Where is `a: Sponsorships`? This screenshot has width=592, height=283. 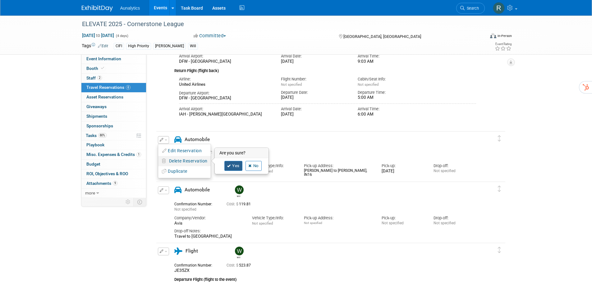 a: Sponsorships is located at coordinates (114, 126).